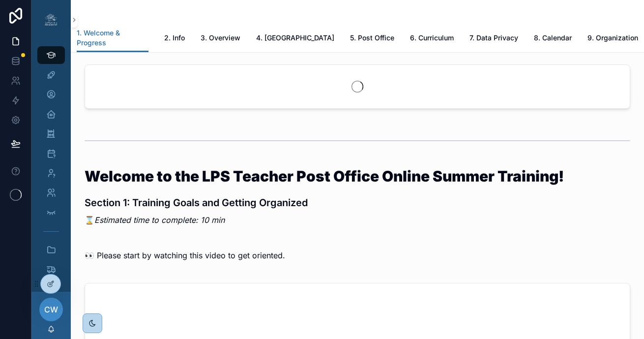  Describe the element at coordinates (113, 38) in the screenshot. I see `span: 1. Welcome & Progress` at that location.